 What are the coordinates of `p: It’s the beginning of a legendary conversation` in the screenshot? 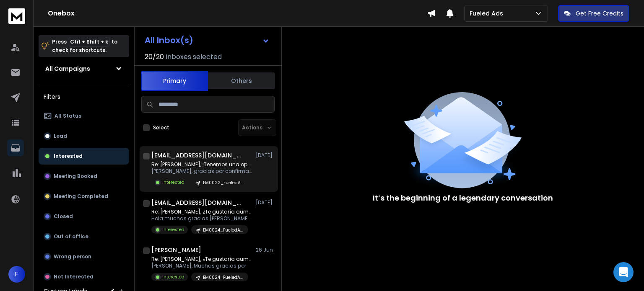 It's located at (463, 198).